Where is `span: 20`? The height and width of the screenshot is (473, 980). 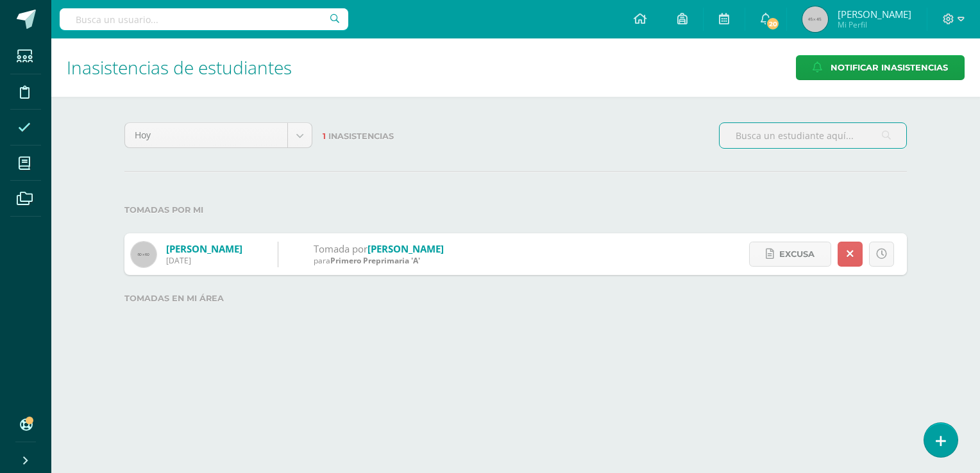 span: 20 is located at coordinates (773, 24).